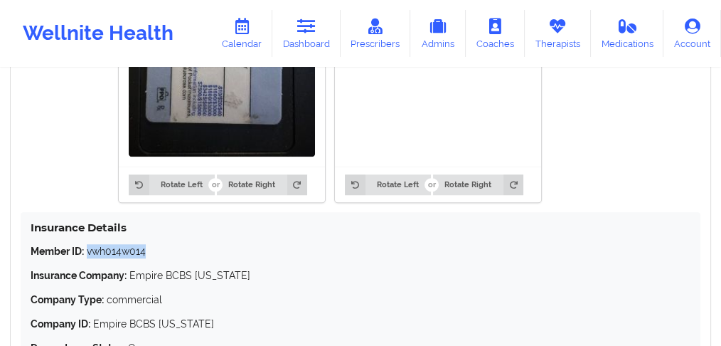 The image size is (721, 346). What do you see at coordinates (438, 33) in the screenshot?
I see `a: Admins` at bounding box center [438, 33].